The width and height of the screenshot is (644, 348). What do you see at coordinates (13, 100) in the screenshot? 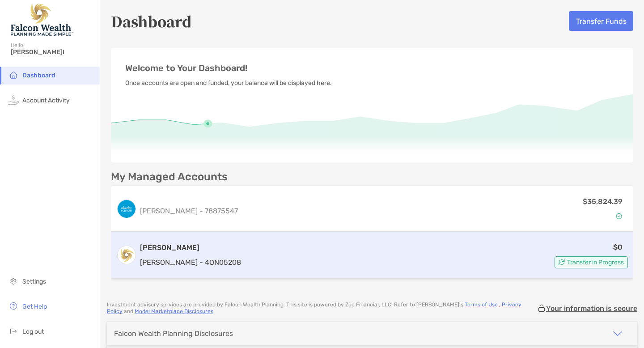
I see `img: activity icon` at bounding box center [13, 100].